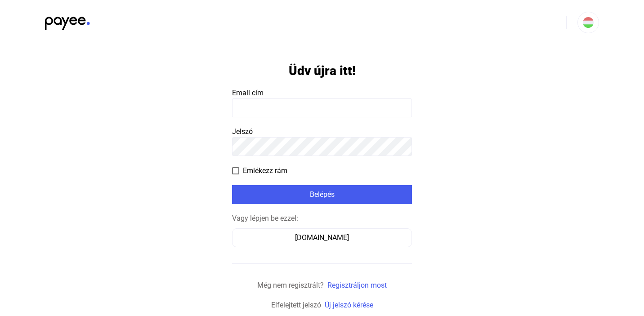 This screenshot has width=644, height=316. What do you see at coordinates (243, 131) in the screenshot?
I see `span: Jelszó` at bounding box center [243, 131].